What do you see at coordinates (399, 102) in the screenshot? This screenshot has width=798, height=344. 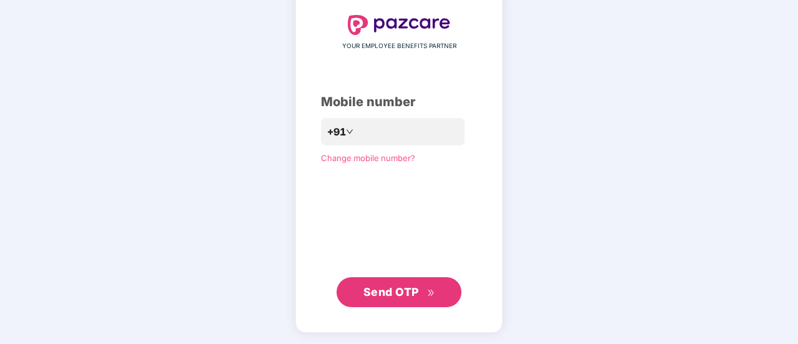 I see `div: Mobile number` at bounding box center [399, 102].